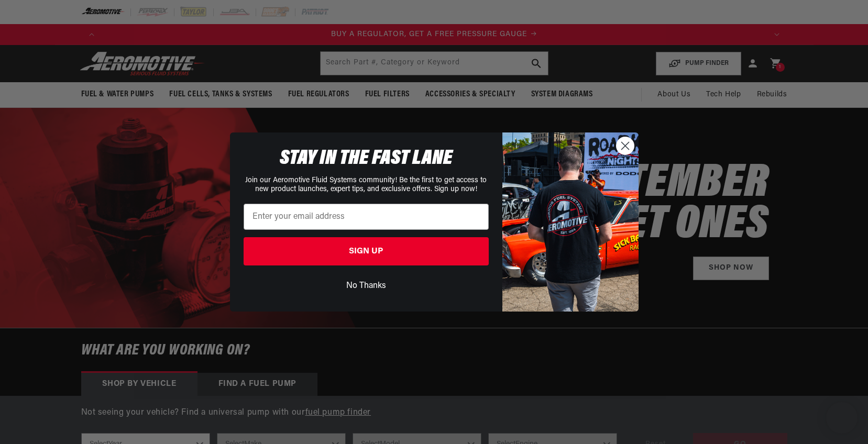 This screenshot has width=868, height=444. Describe the element at coordinates (366, 286) in the screenshot. I see `button: No Thanks` at that location.